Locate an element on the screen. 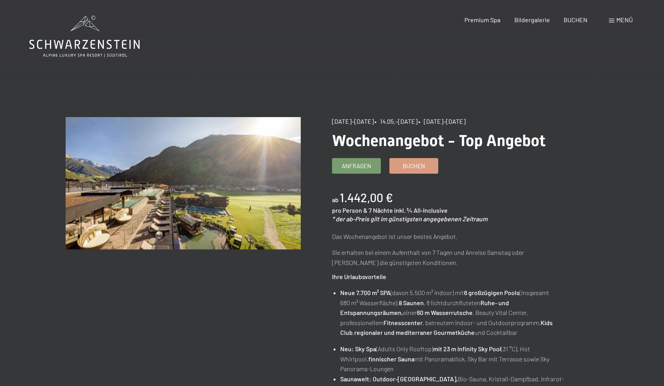  span: BUCHEN is located at coordinates (575, 20).